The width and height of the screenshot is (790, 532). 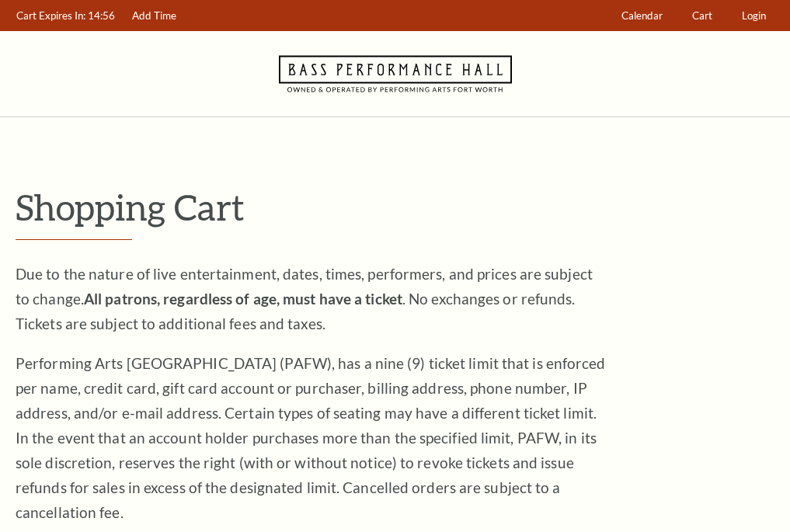 I want to click on span: Login, so click(x=754, y=15).